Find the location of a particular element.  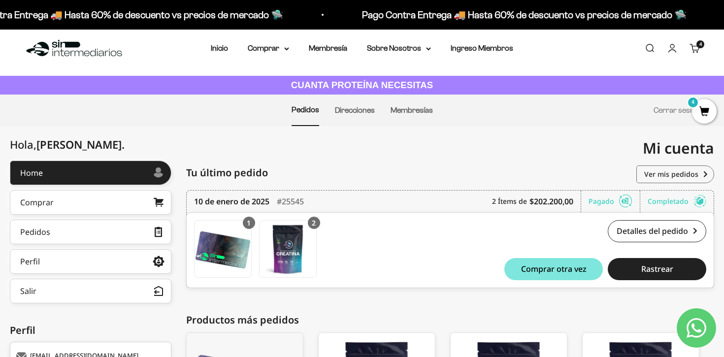

div: Completado is located at coordinates (677, 202).